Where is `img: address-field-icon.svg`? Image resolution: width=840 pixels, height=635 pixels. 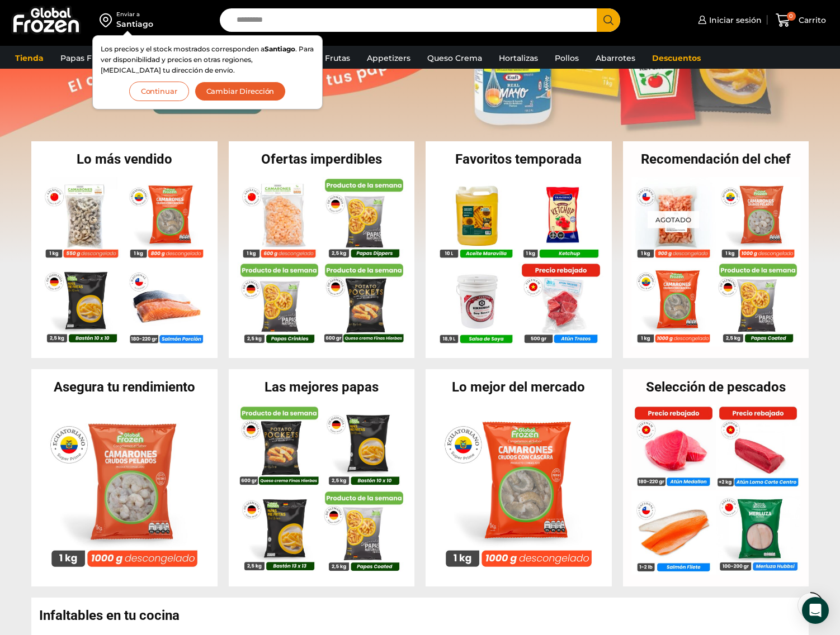 img: address-field-icon.svg is located at coordinates (108, 20).